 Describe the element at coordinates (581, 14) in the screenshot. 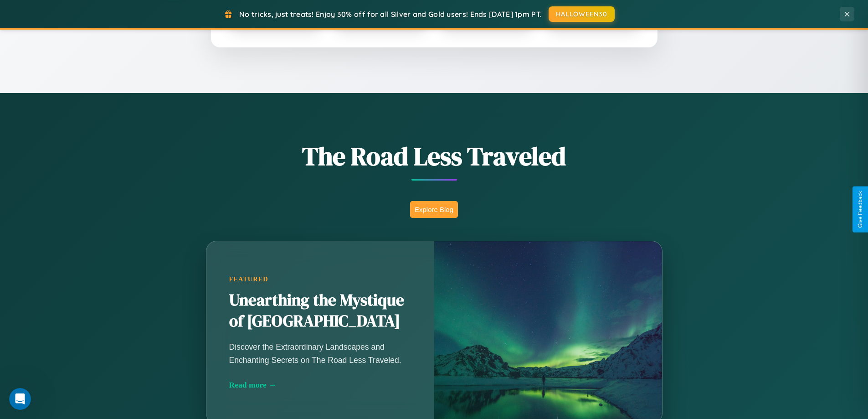

I see `button: HALLOWEEN30` at that location.